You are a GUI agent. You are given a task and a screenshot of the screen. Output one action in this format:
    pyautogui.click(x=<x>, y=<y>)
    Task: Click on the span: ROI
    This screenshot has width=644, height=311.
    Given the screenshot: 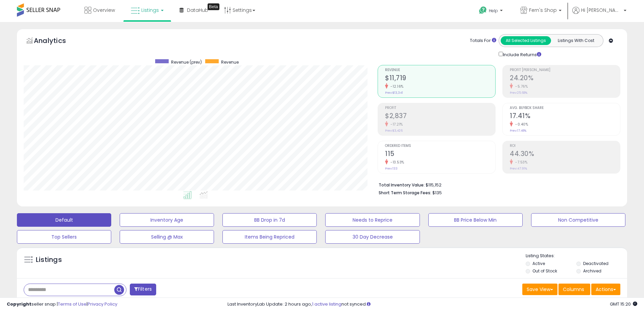 What is the action you would take?
    pyautogui.click(x=565, y=146)
    